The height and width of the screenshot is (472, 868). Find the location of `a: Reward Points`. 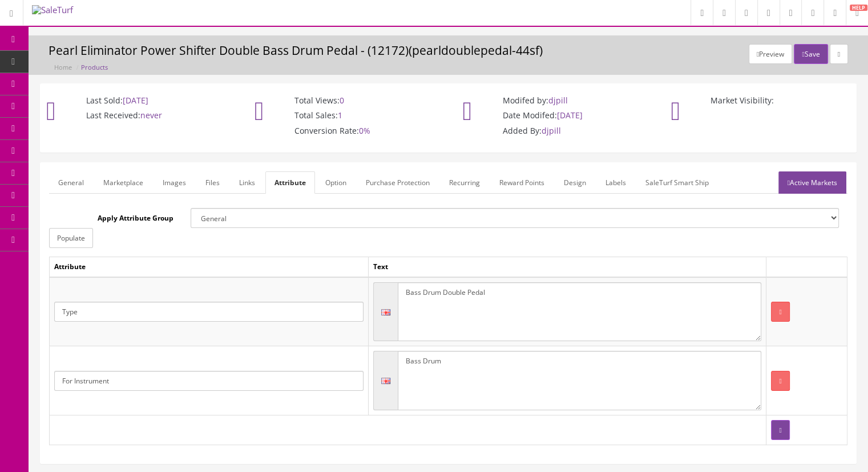

a: Reward Points is located at coordinates (522, 182).